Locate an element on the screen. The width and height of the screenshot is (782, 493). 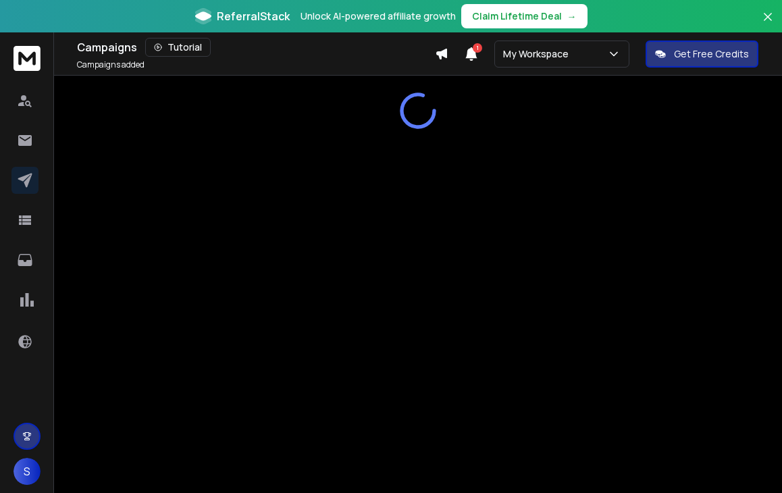
button: Claim Lifetime Deal→ is located at coordinates (524, 16).